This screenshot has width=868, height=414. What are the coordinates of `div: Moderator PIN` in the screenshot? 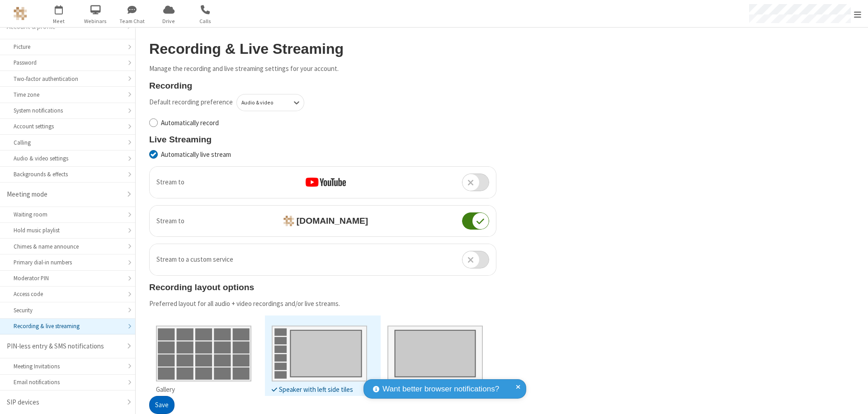 It's located at (67, 278).